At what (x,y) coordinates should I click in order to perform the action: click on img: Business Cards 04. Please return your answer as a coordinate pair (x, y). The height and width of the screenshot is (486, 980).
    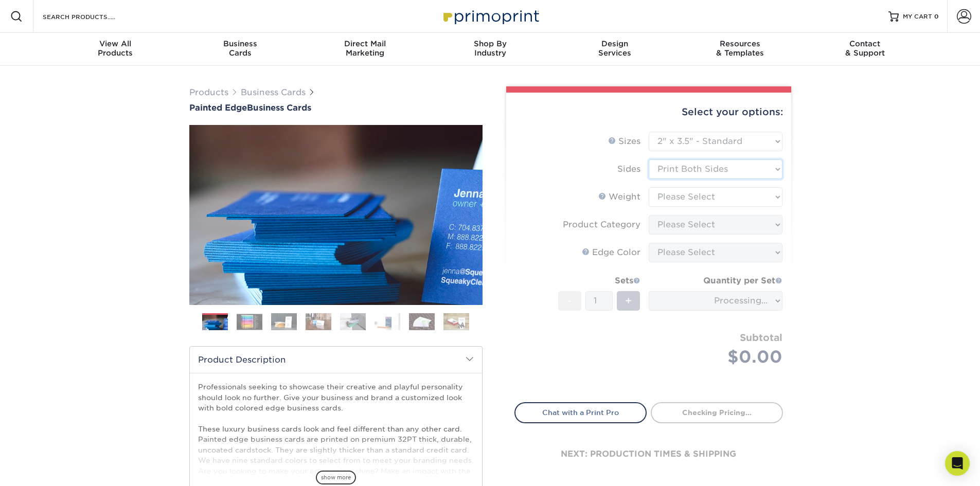
    Looking at the image, I should click on (318, 321).